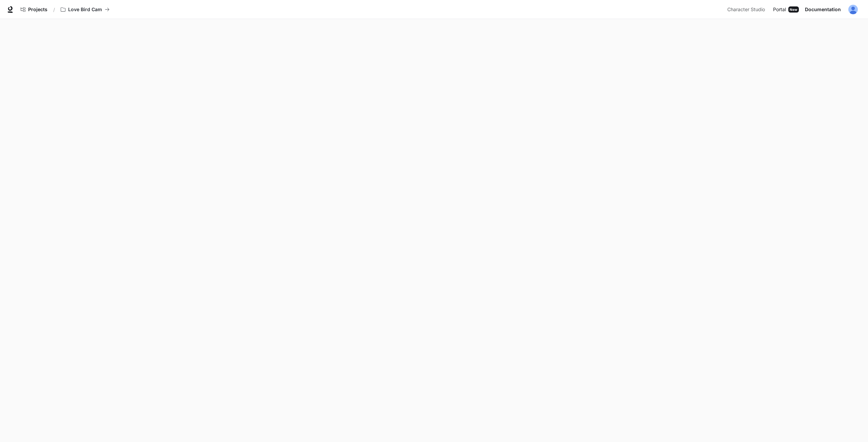  I want to click on p: Love Bird Cam, so click(85, 9).